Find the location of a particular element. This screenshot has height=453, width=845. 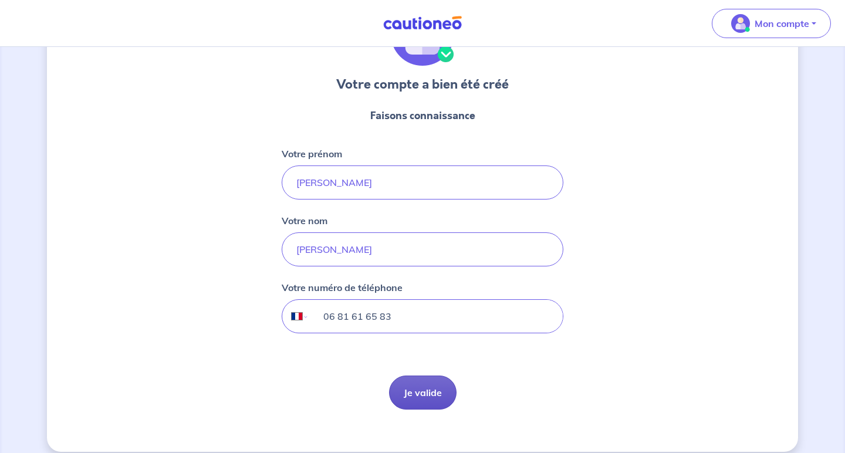

p: Faisons connaissance is located at coordinates (423, 116).